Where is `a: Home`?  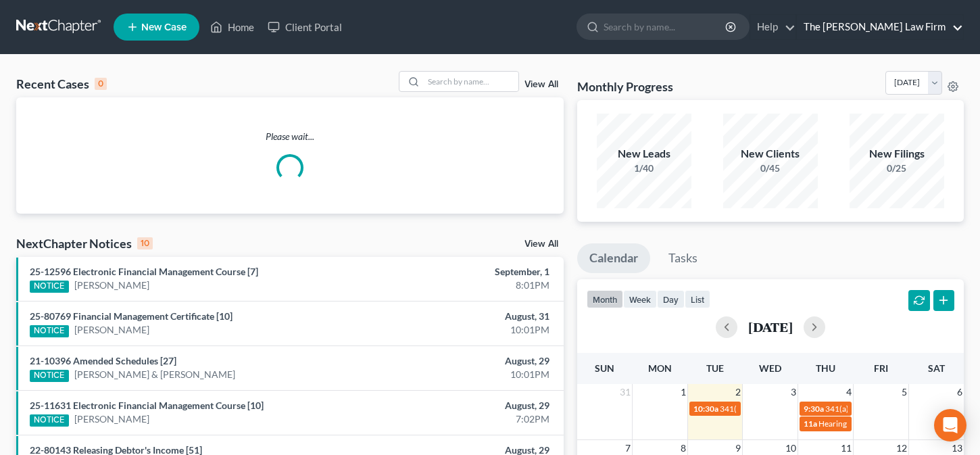 a: Home is located at coordinates (232, 28).